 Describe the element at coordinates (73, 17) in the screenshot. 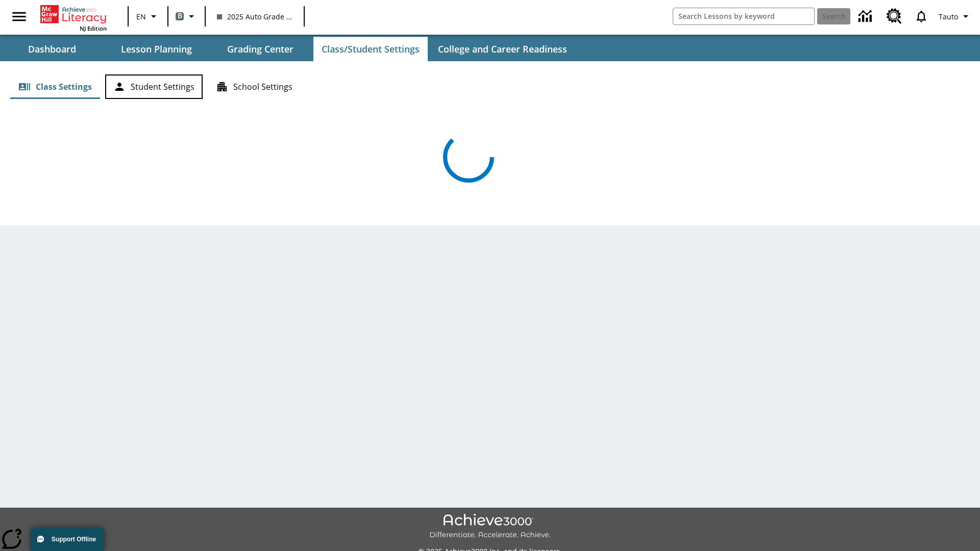

I see `div: Home` at that location.